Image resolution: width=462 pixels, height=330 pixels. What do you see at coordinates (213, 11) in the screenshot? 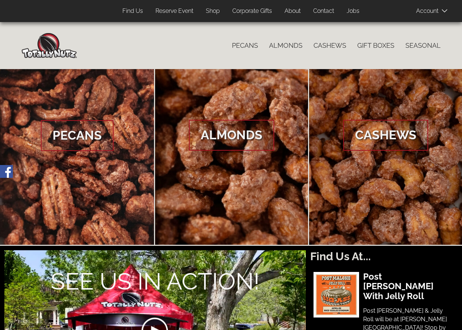
I see `a: Shop` at bounding box center [213, 11].